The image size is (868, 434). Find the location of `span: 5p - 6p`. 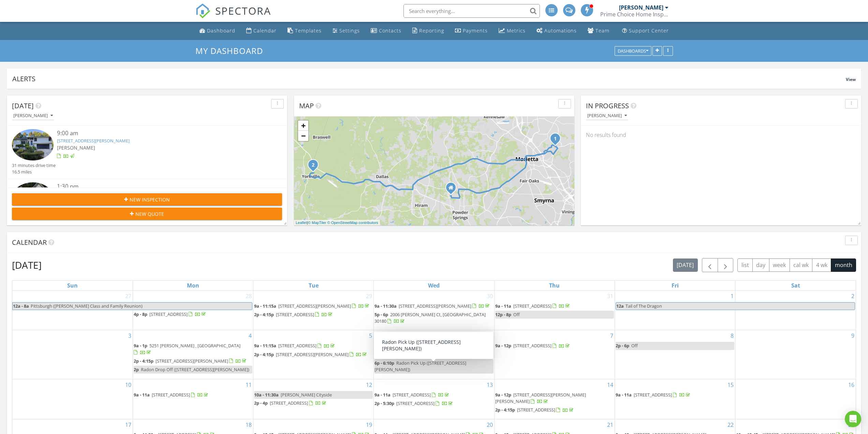

span: 5p - 6p is located at coordinates (381, 315).